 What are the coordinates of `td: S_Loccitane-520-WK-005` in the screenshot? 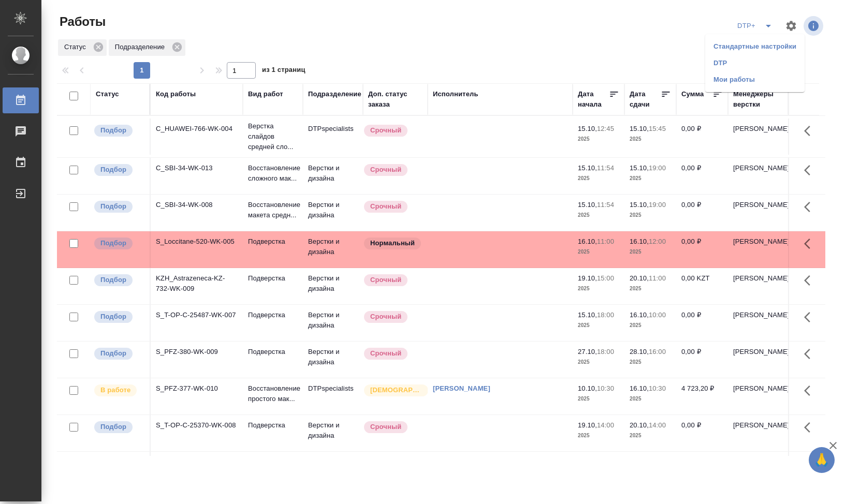 It's located at (197, 250).